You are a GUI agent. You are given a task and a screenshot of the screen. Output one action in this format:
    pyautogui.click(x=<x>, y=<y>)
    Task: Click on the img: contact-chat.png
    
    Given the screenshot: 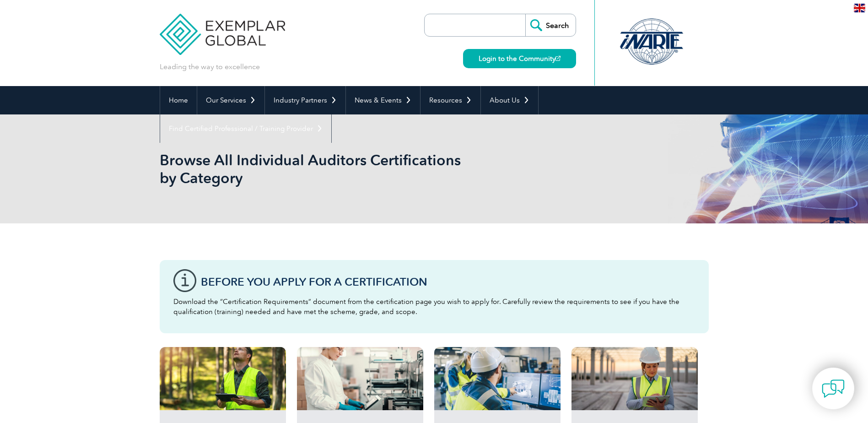 What is the action you would take?
    pyautogui.click(x=833, y=388)
    